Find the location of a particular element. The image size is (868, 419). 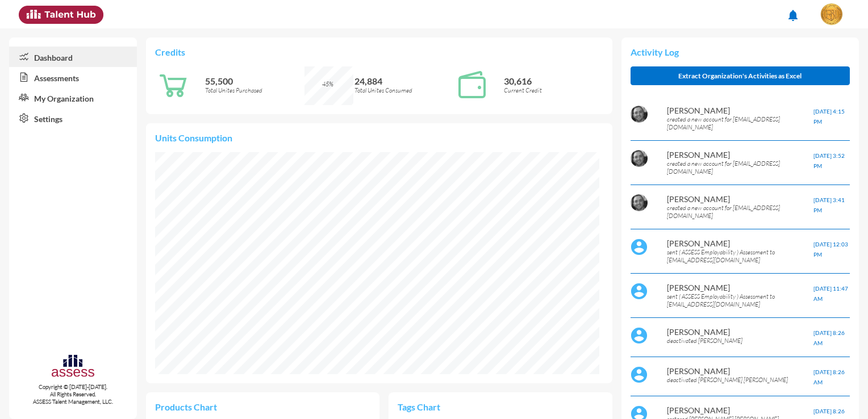

p: Tags Chart is located at coordinates (448, 407).